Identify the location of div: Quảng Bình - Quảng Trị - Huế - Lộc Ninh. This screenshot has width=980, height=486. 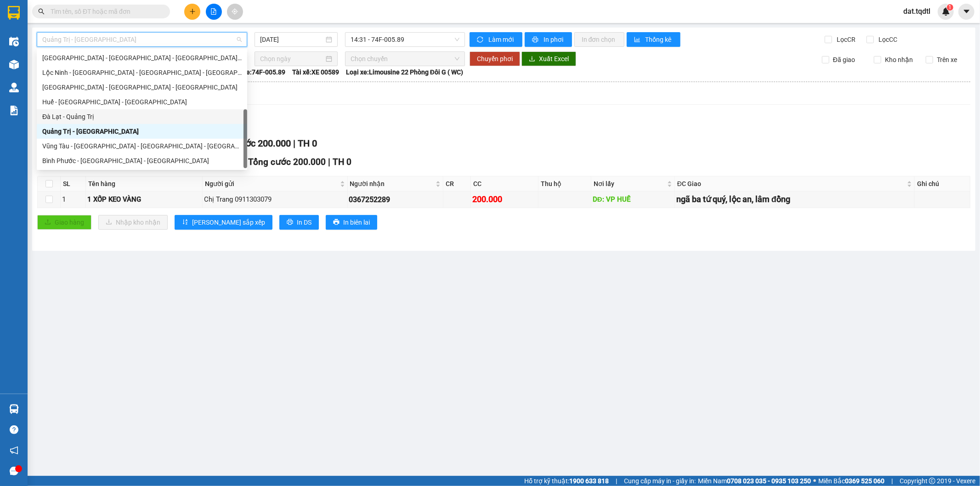
(142, 58).